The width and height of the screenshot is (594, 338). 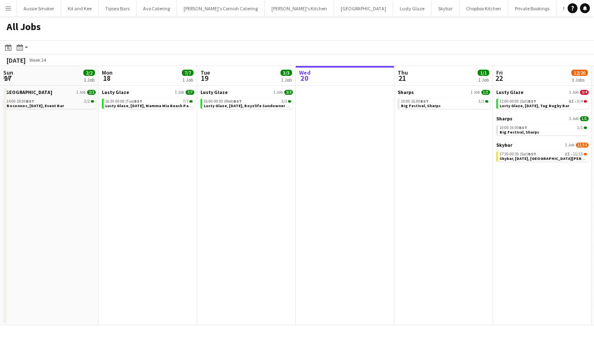 I want to click on a: Lusty Glaze1 Job3/3, so click(x=247, y=92).